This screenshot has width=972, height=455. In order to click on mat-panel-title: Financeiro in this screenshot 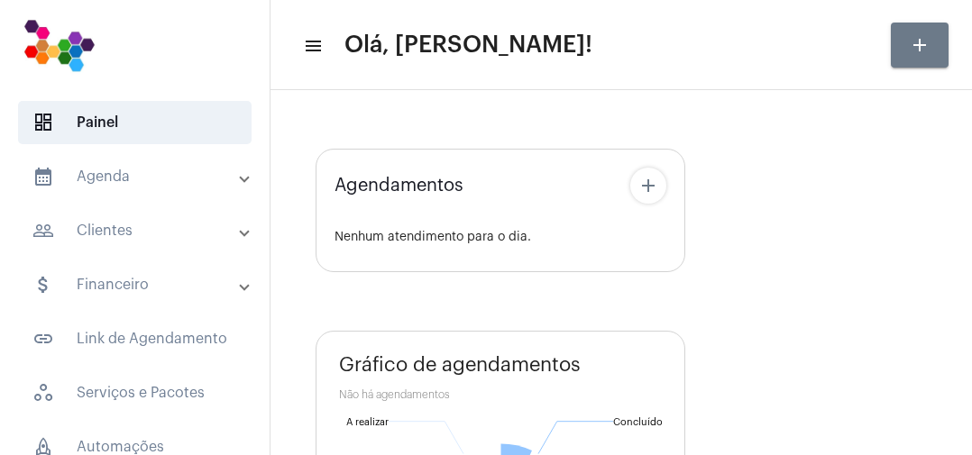, I will do `click(136, 285)`.